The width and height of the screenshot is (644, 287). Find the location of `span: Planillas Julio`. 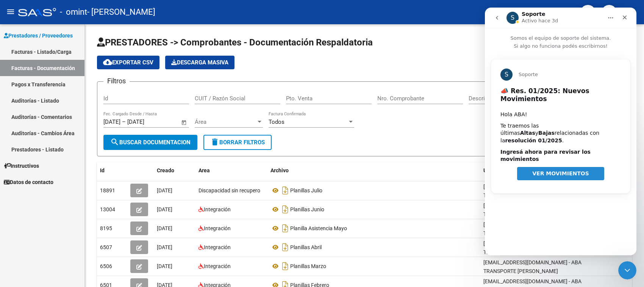

span: Planillas Julio is located at coordinates (306, 190).